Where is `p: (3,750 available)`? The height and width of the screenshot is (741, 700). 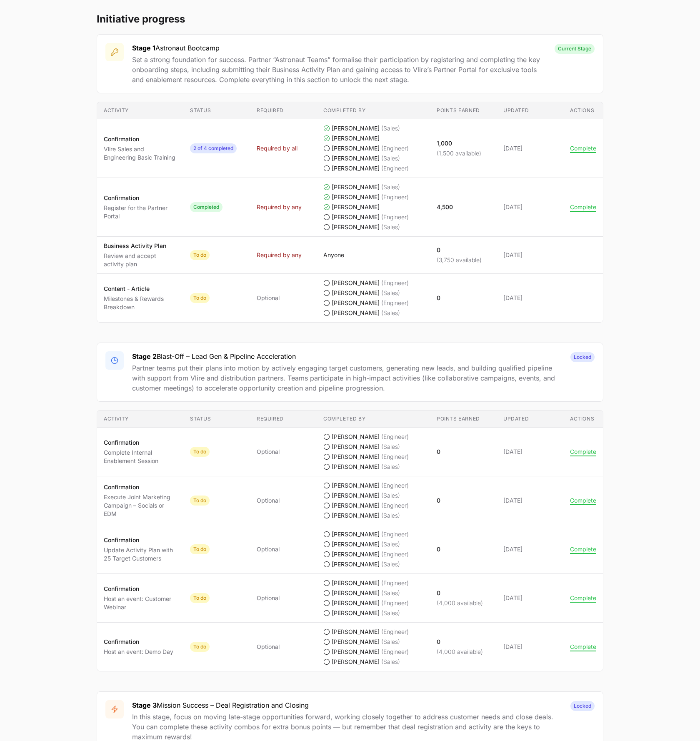 p: (3,750 available) is located at coordinates (459, 260).